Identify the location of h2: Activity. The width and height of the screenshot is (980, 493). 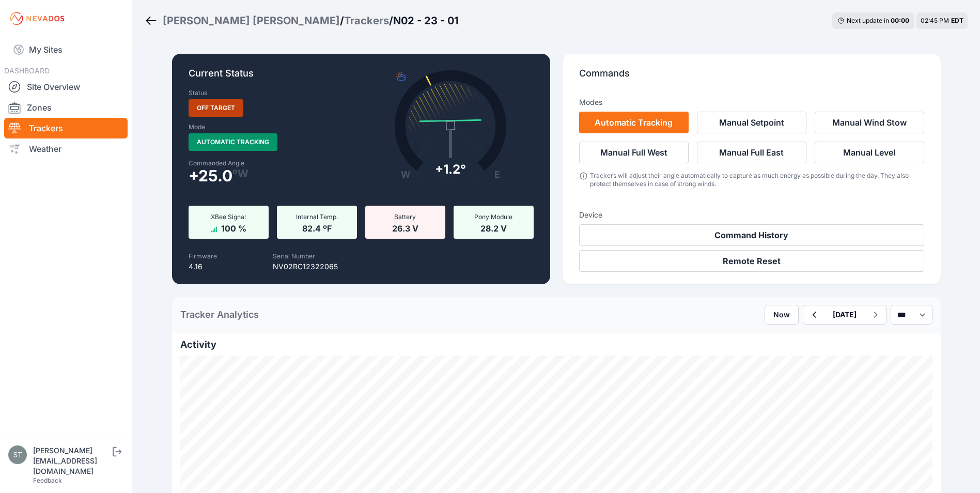
(556, 345).